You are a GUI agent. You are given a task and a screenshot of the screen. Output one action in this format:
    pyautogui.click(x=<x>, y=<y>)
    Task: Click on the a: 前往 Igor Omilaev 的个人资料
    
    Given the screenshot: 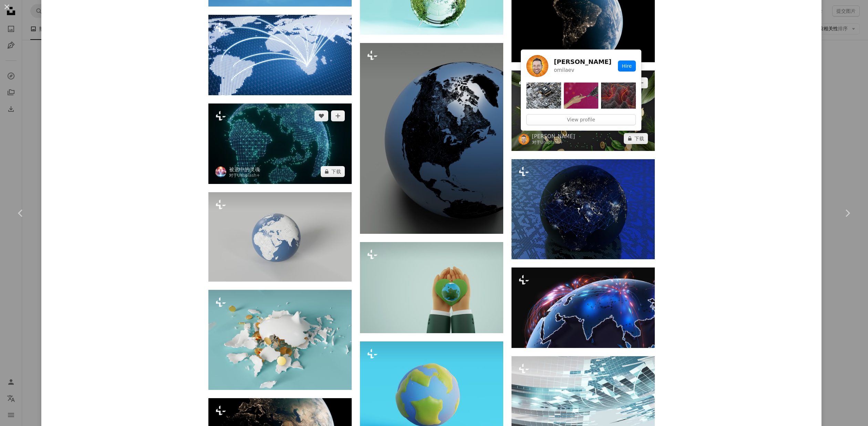 What is the action you would take?
    pyautogui.click(x=524, y=140)
    